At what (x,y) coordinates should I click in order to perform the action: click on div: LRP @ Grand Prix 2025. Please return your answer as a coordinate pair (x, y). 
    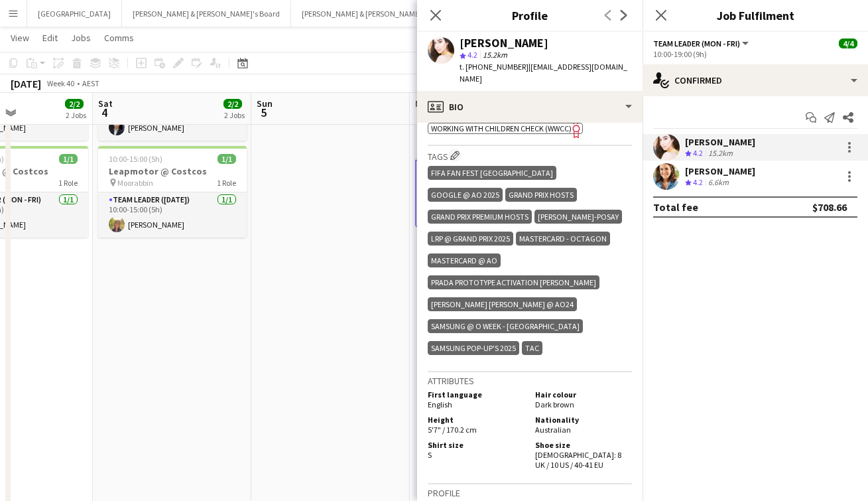
    Looking at the image, I should click on (470, 238).